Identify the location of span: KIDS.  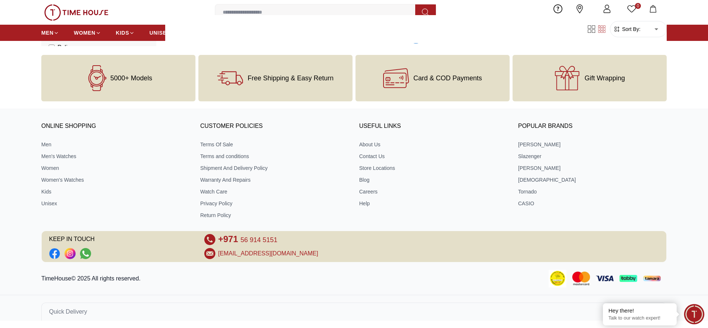
(122, 33).